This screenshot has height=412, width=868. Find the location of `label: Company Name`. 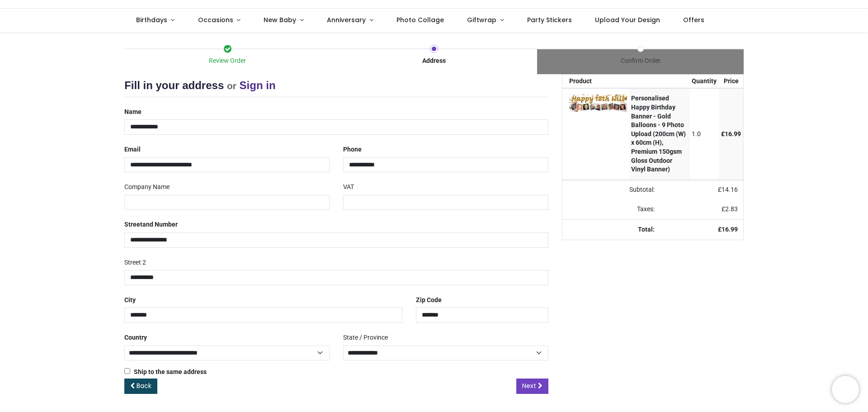

label: Company Name is located at coordinates (147, 187).